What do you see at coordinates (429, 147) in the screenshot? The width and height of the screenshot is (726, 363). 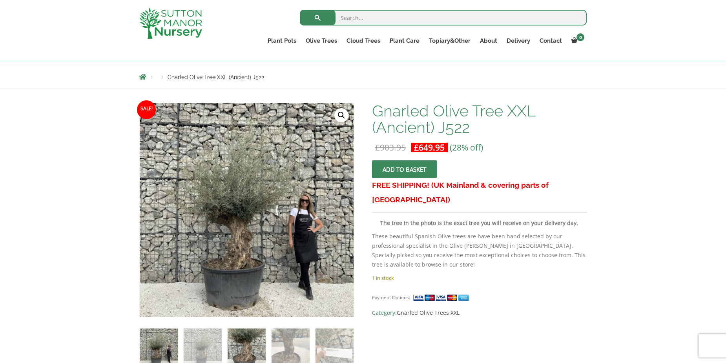 I see `bdi: 649.95` at bounding box center [429, 147].